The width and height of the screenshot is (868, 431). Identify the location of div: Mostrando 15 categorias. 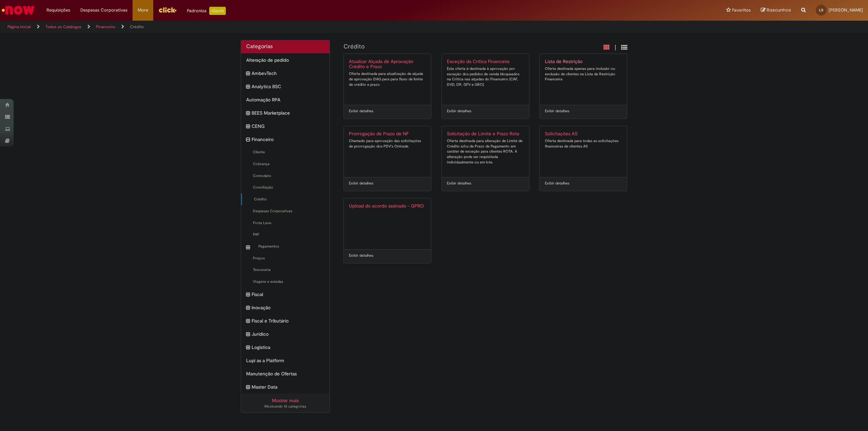
(285, 407).